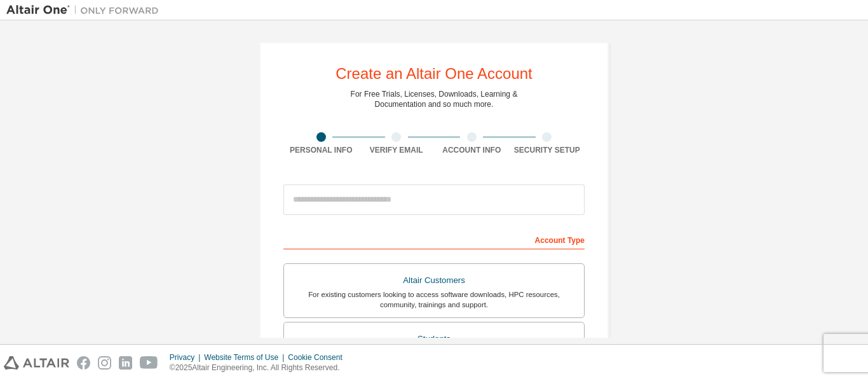 The image size is (868, 381). I want to click on div: For existing customers looking to access software downloads, HPC resources, community, trainings ..., so click(434, 300).